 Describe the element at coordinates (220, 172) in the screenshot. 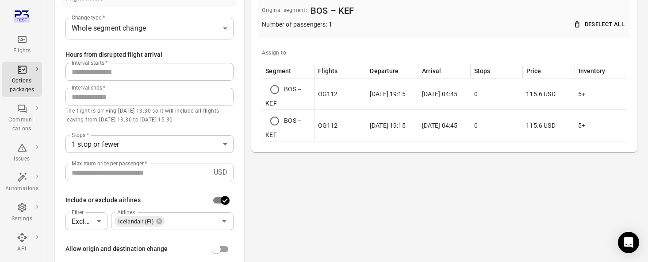

I see `p: USD` at that location.